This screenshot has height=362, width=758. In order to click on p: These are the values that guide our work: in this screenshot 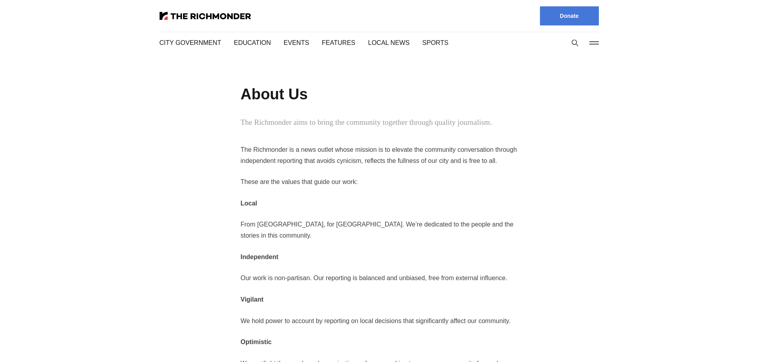, I will do `click(379, 182)`.